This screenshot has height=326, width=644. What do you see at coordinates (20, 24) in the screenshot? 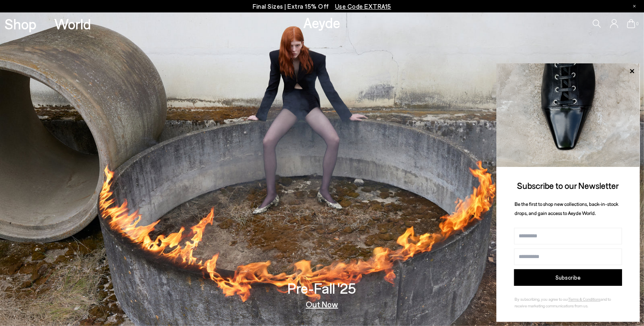
I see `a: Shop` at bounding box center [20, 24].